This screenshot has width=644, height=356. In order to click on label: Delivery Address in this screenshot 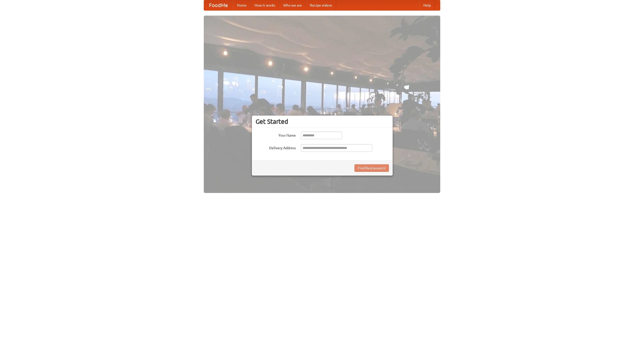, I will do `click(276, 147)`.